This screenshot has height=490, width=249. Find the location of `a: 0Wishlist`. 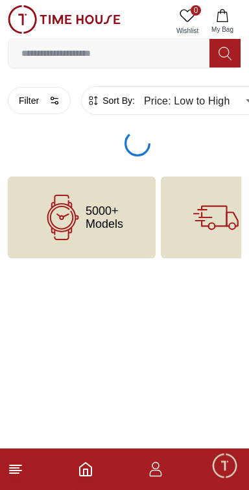

a: 0Wishlist is located at coordinates (188, 21).